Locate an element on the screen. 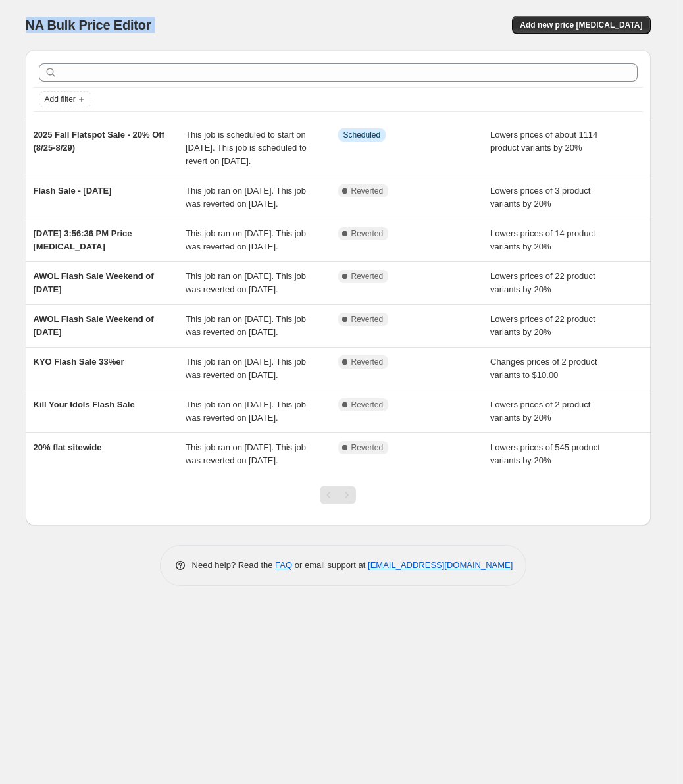 This screenshot has width=683, height=784. span: Lowers prices of 2 product variants by 20% is located at coordinates (540, 411).